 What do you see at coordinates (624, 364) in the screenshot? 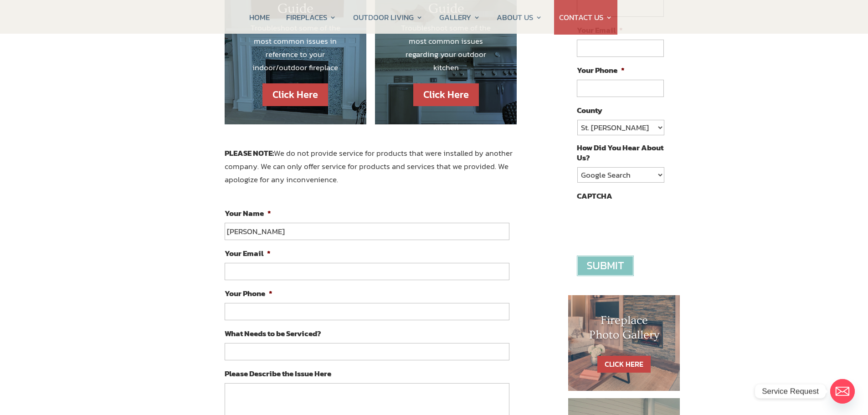
I see `a: CLICK HERE` at bounding box center [624, 364].